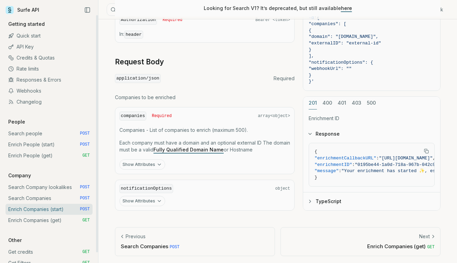 The height and width of the screenshot is (263, 457). What do you see at coordinates (313, 103) in the screenshot?
I see `button: 201` at bounding box center [313, 103].